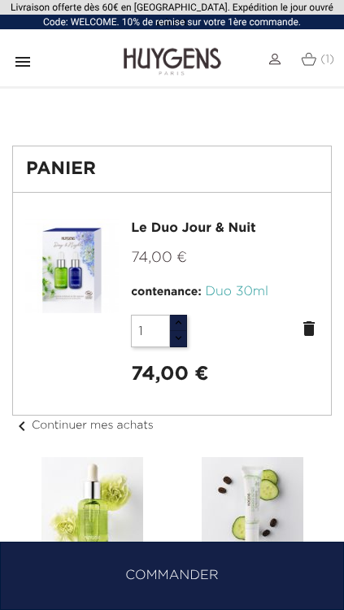 The height and width of the screenshot is (610, 344). I want to click on a: Le Duo Jour & Nuit, so click(193, 228).